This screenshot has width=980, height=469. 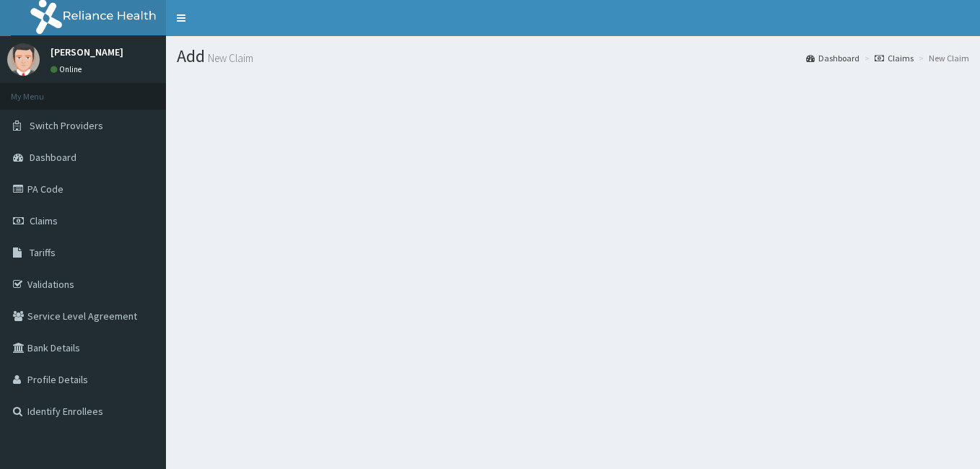 I want to click on a: Online, so click(x=68, y=69).